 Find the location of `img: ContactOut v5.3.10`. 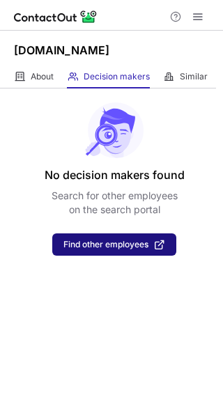

img: ContactOut v5.3.10 is located at coordinates (56, 17).